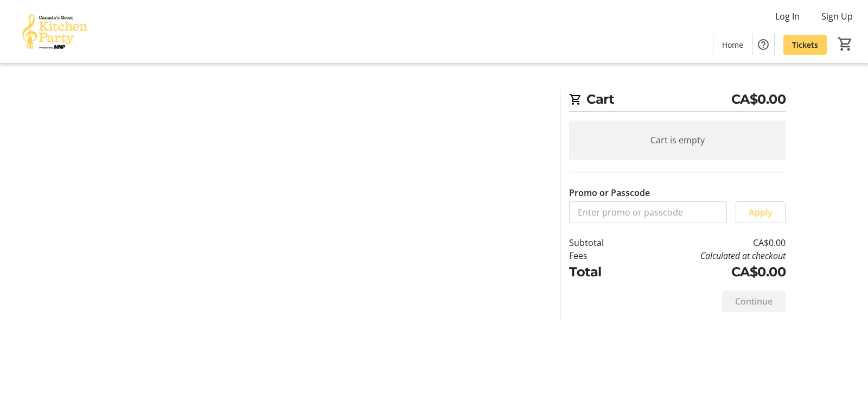 The image size is (868, 411). Describe the element at coordinates (805, 45) in the screenshot. I see `a: Tickets` at that location.